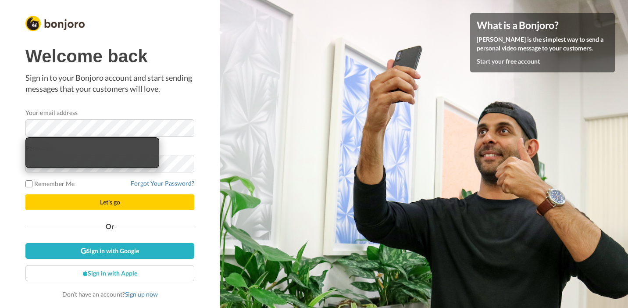 The height and width of the screenshot is (308, 628). What do you see at coordinates (162, 183) in the screenshot?
I see `a: Forgot Your Password?` at bounding box center [162, 183].